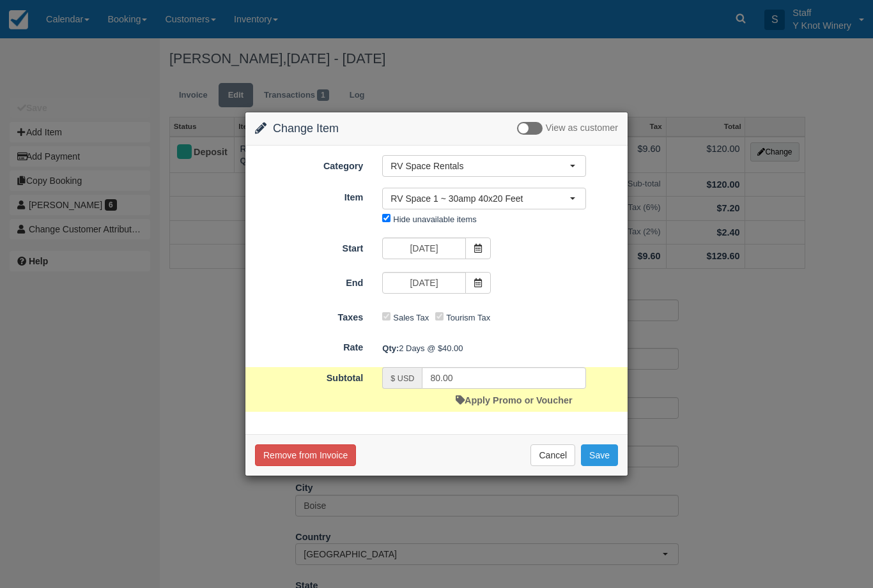  Describe the element at coordinates (309, 345) in the screenshot. I see `label: Rate` at that location.